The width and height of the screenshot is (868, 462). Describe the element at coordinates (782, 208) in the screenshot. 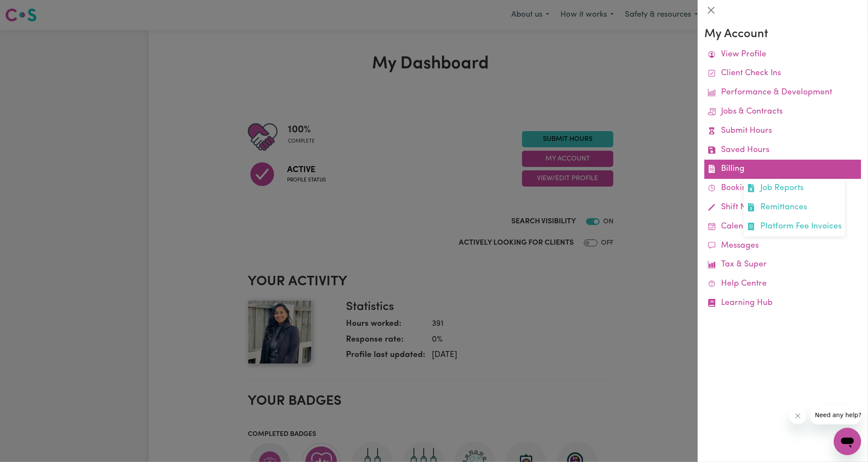

I see `a: Shift Notes` at that location.